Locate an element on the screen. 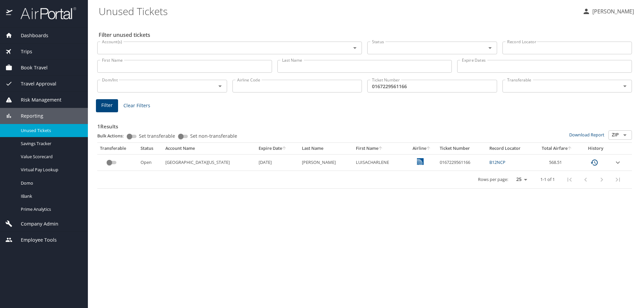 Image resolution: width=644 pixels, height=308 pixels. th: Expire Date is located at coordinates (277, 149).